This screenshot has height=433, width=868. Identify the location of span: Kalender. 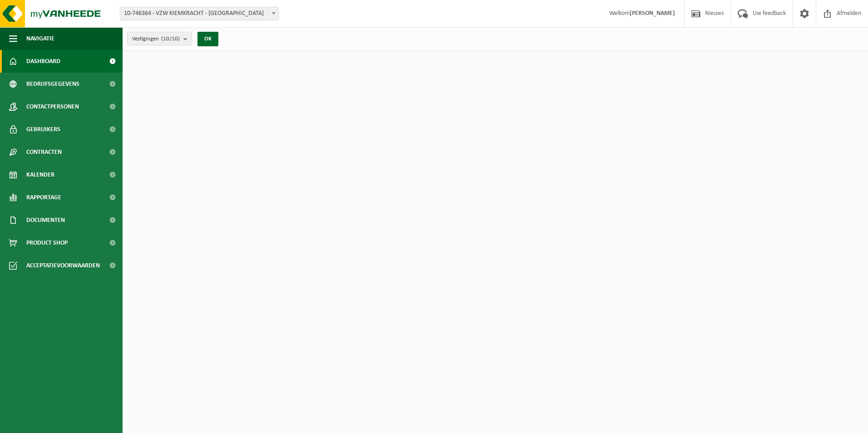
(40, 175).